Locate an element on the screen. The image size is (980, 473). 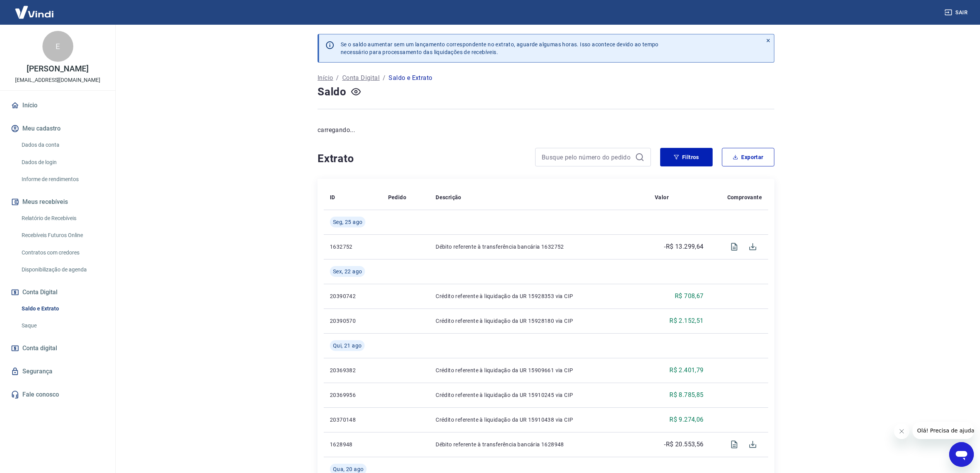
a: Dados de login is located at coordinates (62, 162).